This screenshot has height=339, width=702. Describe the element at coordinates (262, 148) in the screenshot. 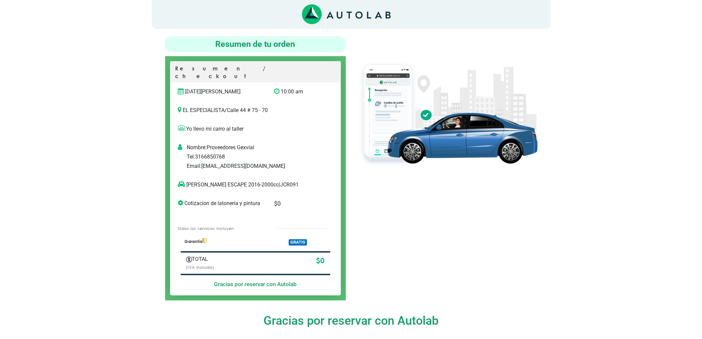

I see `p: Nombre: Proveedores Gexvial` at that location.